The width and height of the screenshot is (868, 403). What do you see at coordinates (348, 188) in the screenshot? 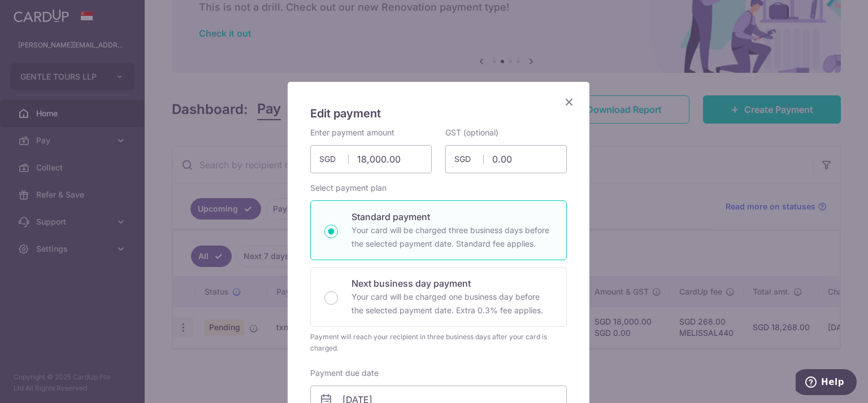
I see `label: Select payment plan` at bounding box center [348, 188].